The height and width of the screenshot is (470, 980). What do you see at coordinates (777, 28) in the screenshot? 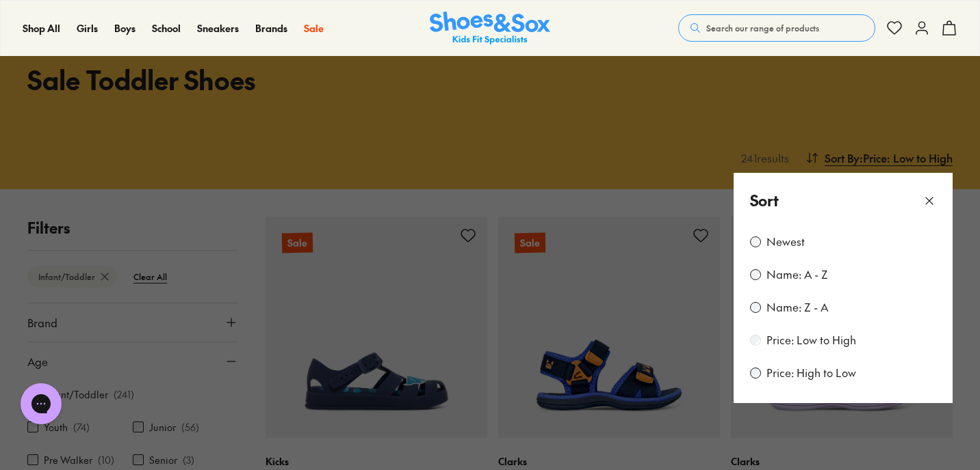
I see `button: Search our range of products` at bounding box center [777, 28].